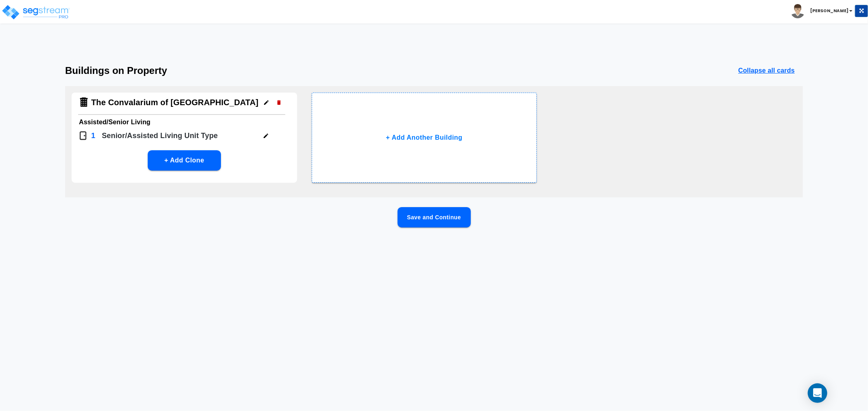  Describe the element at coordinates (797, 11) in the screenshot. I see `img: avatar.png` at that location.